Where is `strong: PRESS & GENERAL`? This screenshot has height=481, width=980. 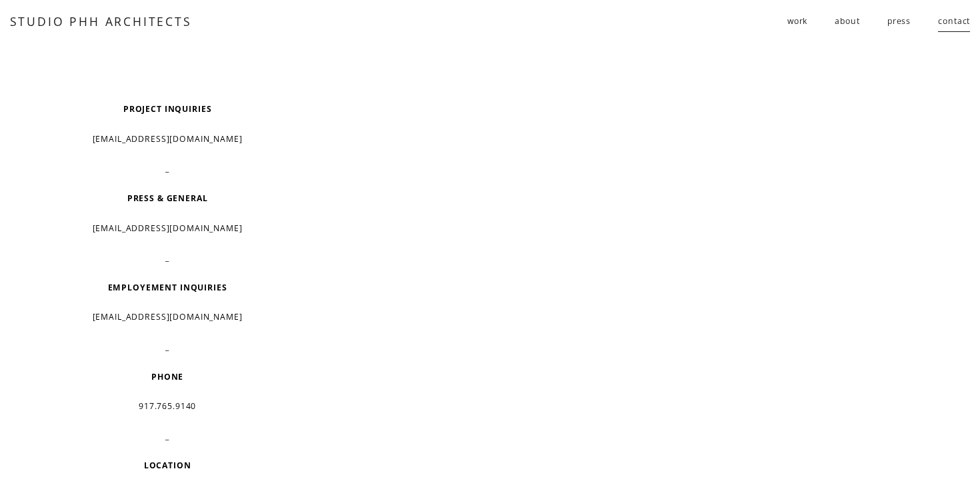 strong: PRESS & GENERAL is located at coordinates (167, 198).